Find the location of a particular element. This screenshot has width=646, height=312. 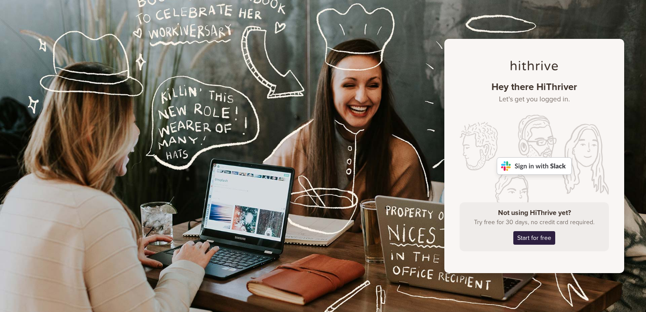

h4: Not using HiThrive yet? is located at coordinates (535, 213).